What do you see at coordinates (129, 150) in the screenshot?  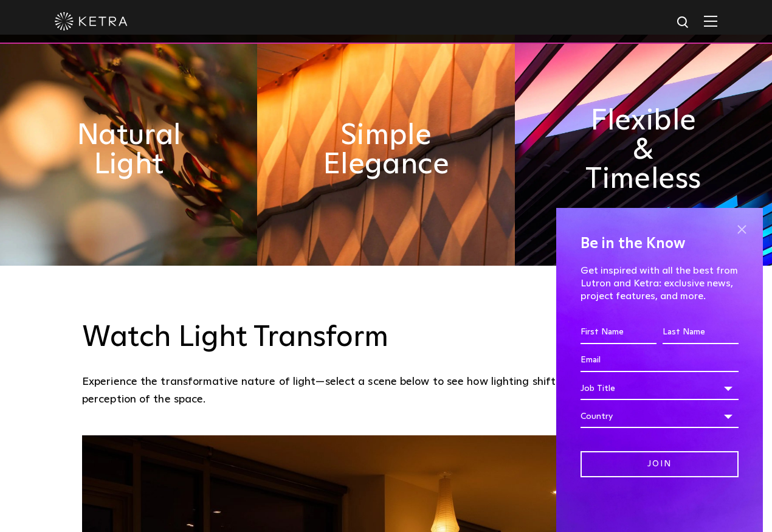 I see `h2: Natural Light` at bounding box center [129, 150].